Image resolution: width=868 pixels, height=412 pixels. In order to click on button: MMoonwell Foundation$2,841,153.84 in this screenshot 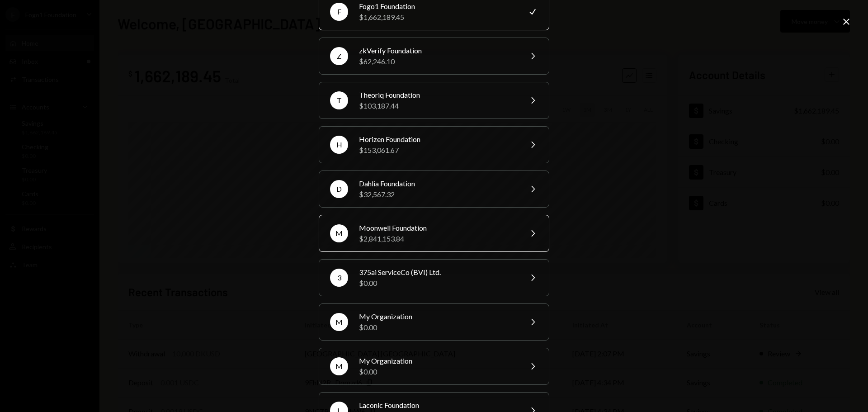, I will do `click(434, 233)`.